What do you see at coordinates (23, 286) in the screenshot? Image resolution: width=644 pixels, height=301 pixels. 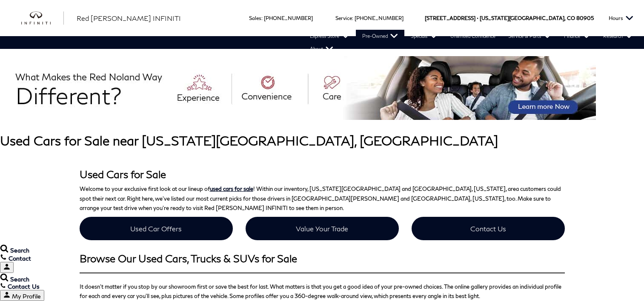 I see `span: Contact Us` at bounding box center [23, 286].